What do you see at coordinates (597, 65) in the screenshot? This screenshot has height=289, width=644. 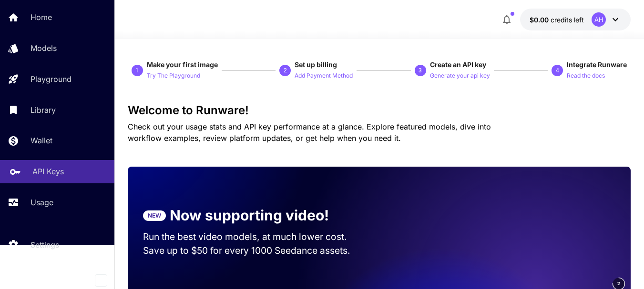 I see `span: Integrate Runware` at bounding box center [597, 65].